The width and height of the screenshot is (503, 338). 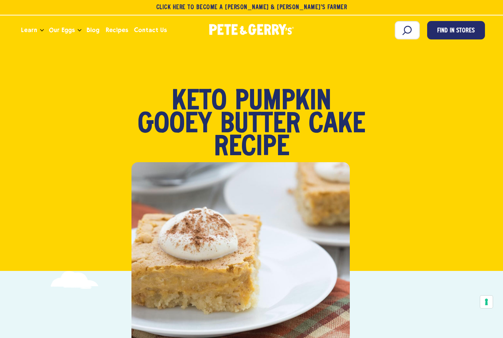 I want to click on span: Our Eggs, so click(x=62, y=30).